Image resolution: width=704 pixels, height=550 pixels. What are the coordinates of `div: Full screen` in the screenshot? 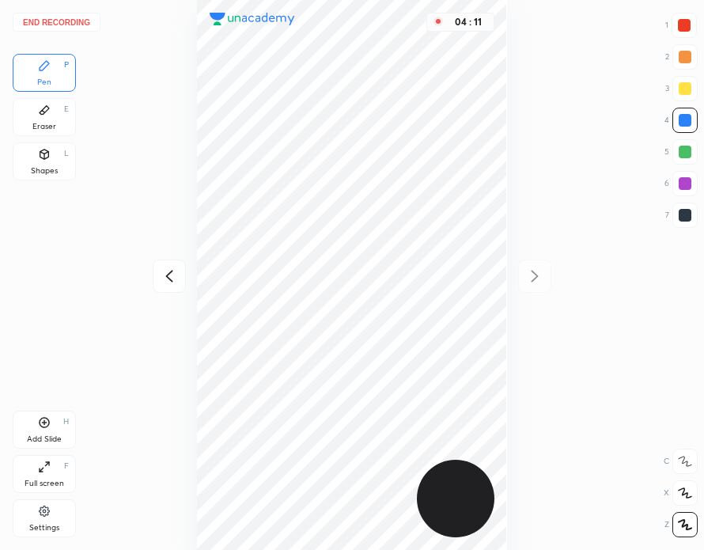 It's located at (44, 483).